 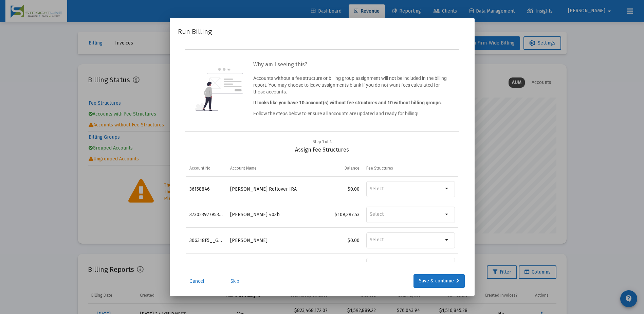 I want to click on td: Column Balance, so click(x=342, y=168).